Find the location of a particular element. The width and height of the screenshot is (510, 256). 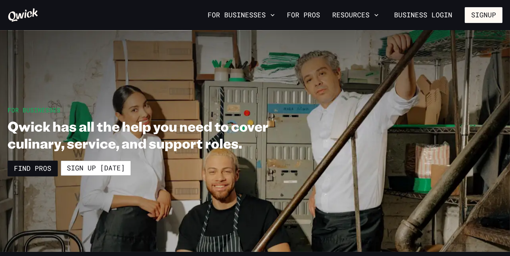

button: For Businesses is located at coordinates (241, 15).